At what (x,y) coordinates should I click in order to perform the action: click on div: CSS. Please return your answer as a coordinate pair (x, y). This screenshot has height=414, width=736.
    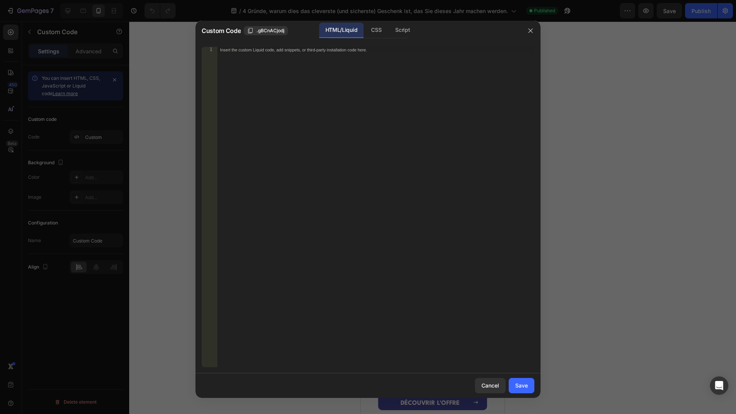
    Looking at the image, I should click on (376, 30).